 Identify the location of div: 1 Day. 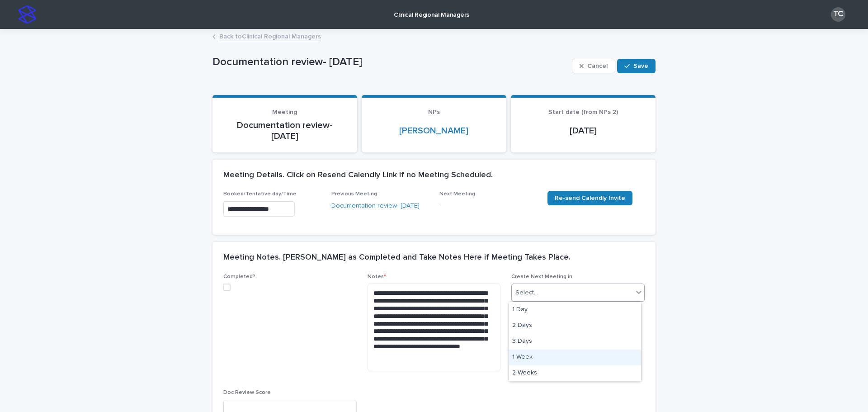
(575, 310).